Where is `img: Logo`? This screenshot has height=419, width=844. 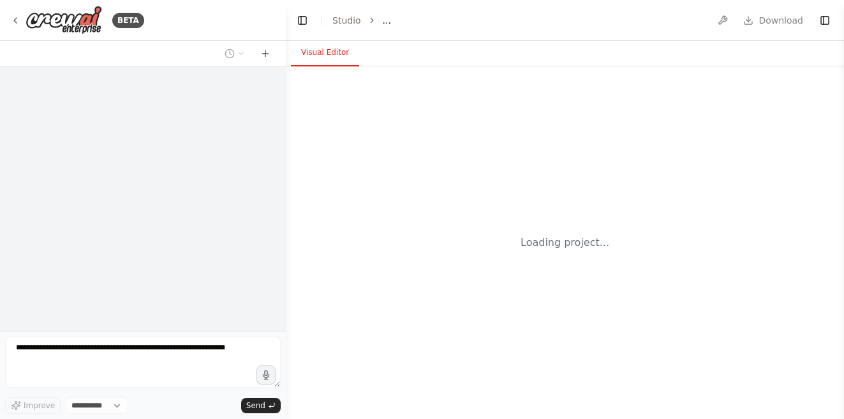 img: Logo is located at coordinates (64, 20).